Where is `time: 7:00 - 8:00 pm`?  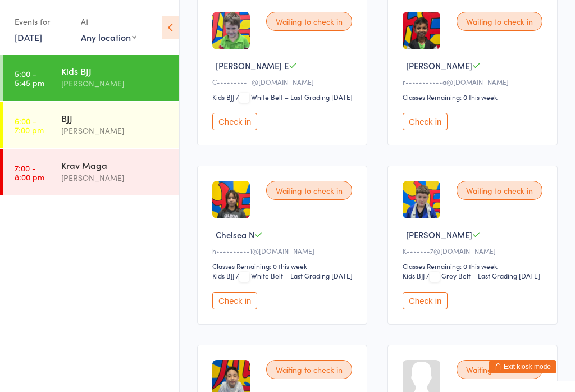
time: 7:00 - 8:00 pm is located at coordinates (29, 172).